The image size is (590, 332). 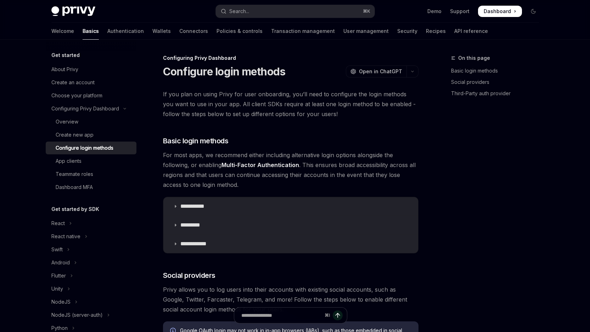 I want to click on a: Create new app, so click(x=91, y=135).